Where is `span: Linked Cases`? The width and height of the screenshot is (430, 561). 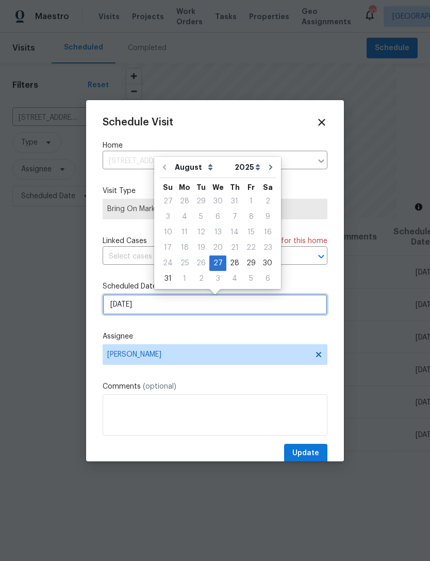
span: Linked Cases is located at coordinates (125, 241).